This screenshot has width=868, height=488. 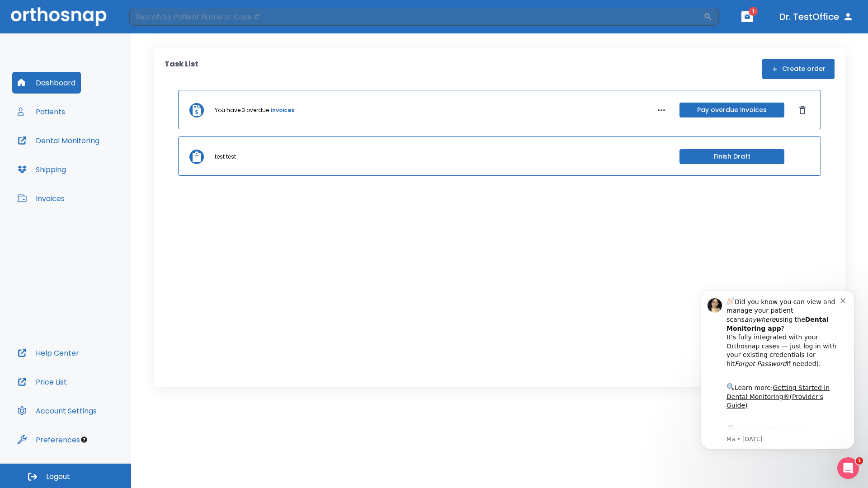 What do you see at coordinates (96, 87) in the screenshot?
I see `div: Message content` at bounding box center [96, 87].